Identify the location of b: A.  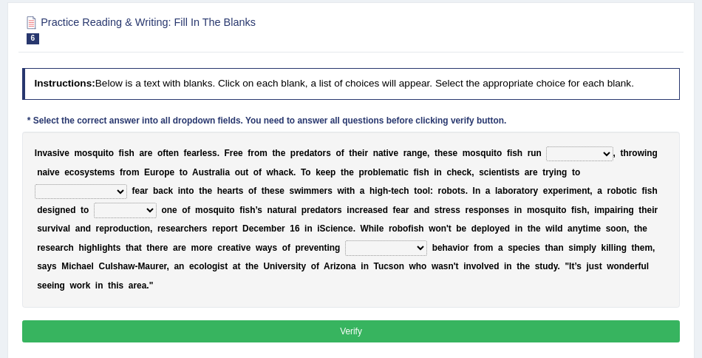
(195, 172).